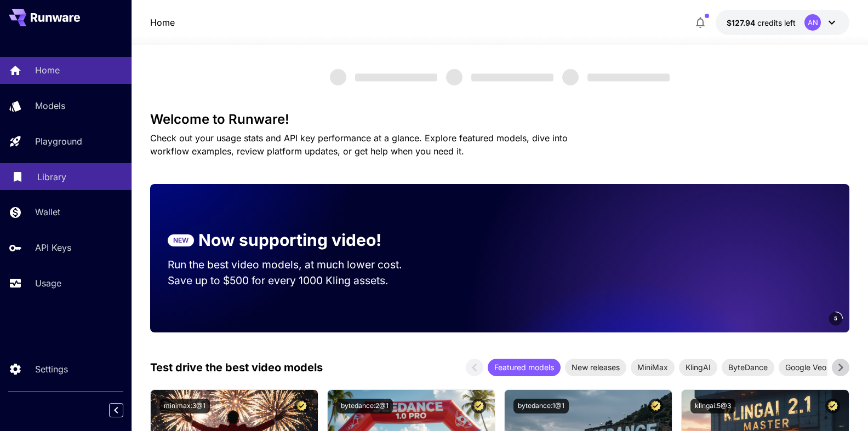 The width and height of the screenshot is (868, 431). What do you see at coordinates (116, 410) in the screenshot?
I see `button: Collapse sidebar` at bounding box center [116, 410].